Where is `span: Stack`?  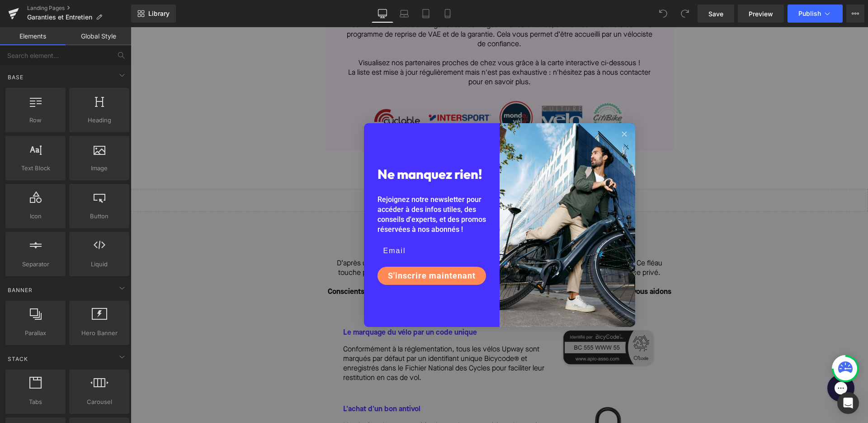
span: Stack is located at coordinates (18, 358).